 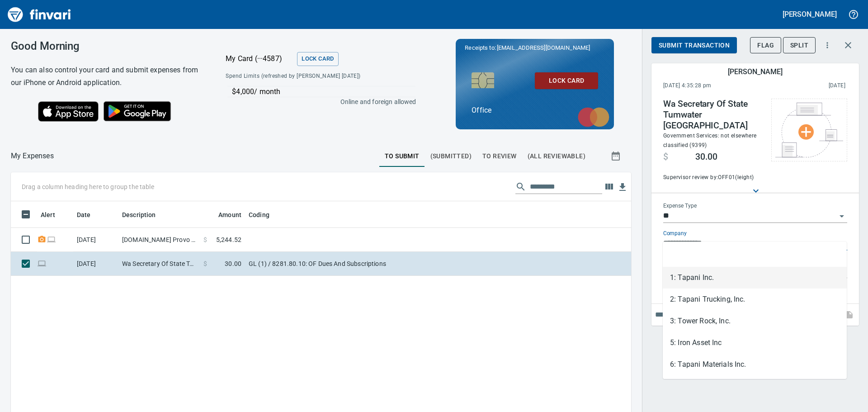 What do you see at coordinates (848, 314) in the screenshot?
I see `span: This records your note into the expense` at bounding box center [848, 314].